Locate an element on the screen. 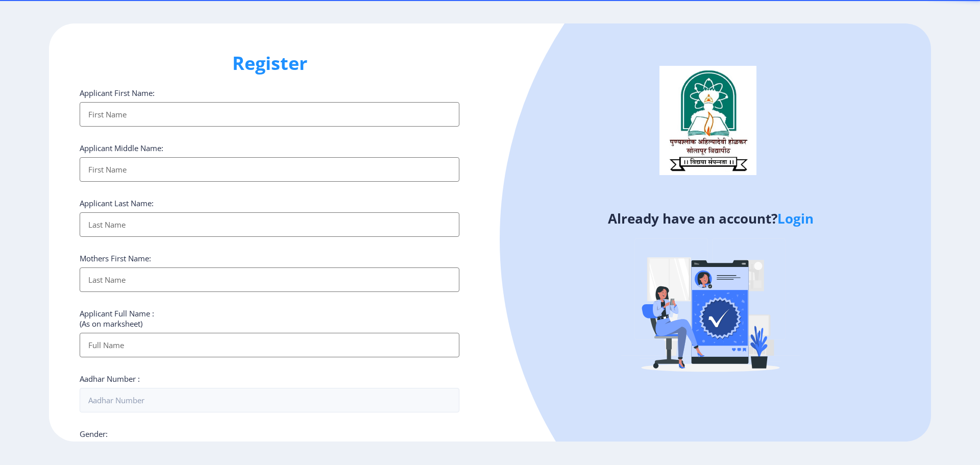 The image size is (980, 465). input: Aadhar Number is located at coordinates (270, 400).